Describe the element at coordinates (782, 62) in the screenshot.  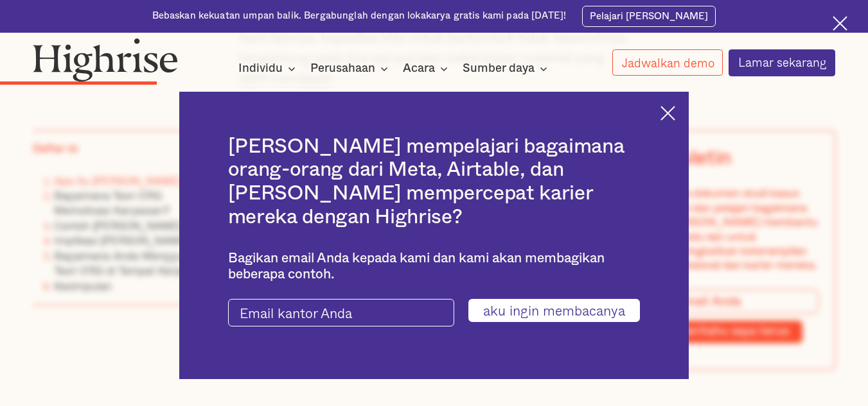
I see `font: Lamar sekarang` at that location.